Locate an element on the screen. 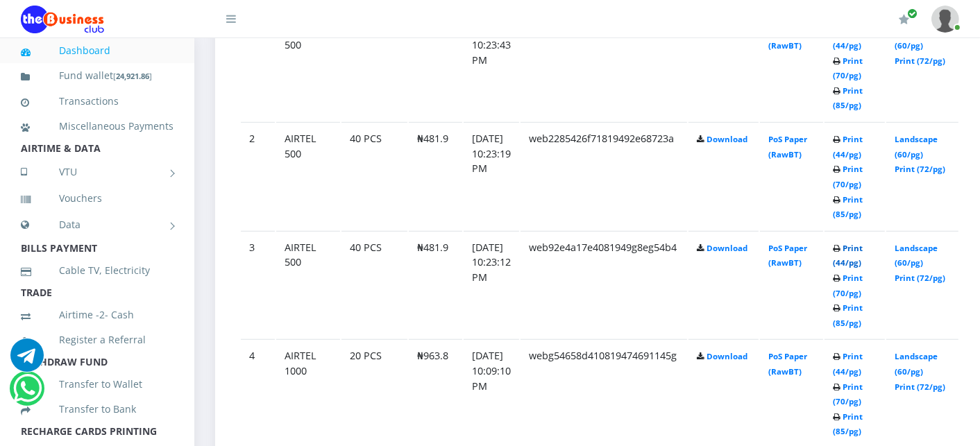 This screenshot has width=980, height=446. td: web12266f3ab981943g256g278 is located at coordinates (604, 66).